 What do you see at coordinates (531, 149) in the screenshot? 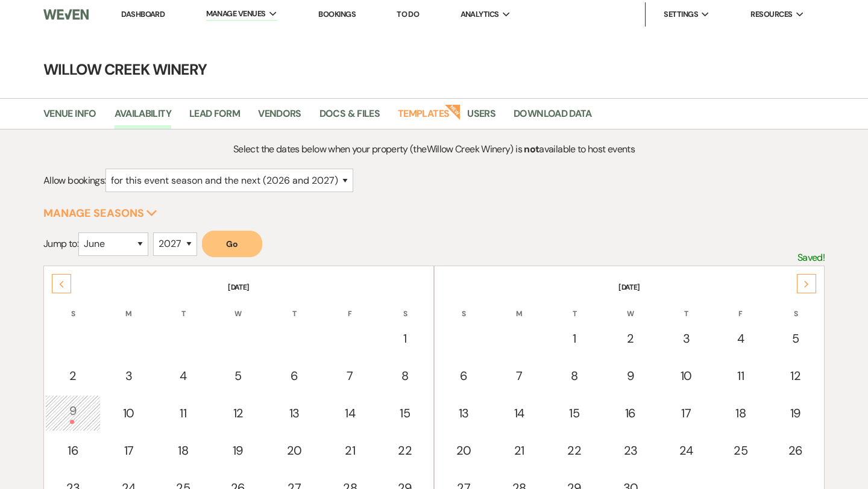
I see `strong: not` at bounding box center [531, 149].